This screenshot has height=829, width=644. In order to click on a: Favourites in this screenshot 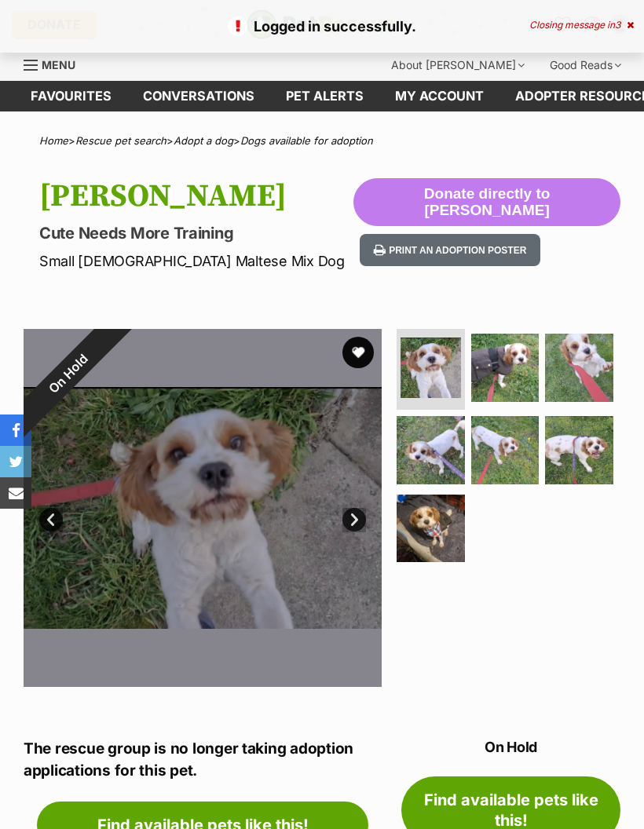, I will do `click(71, 96)`.